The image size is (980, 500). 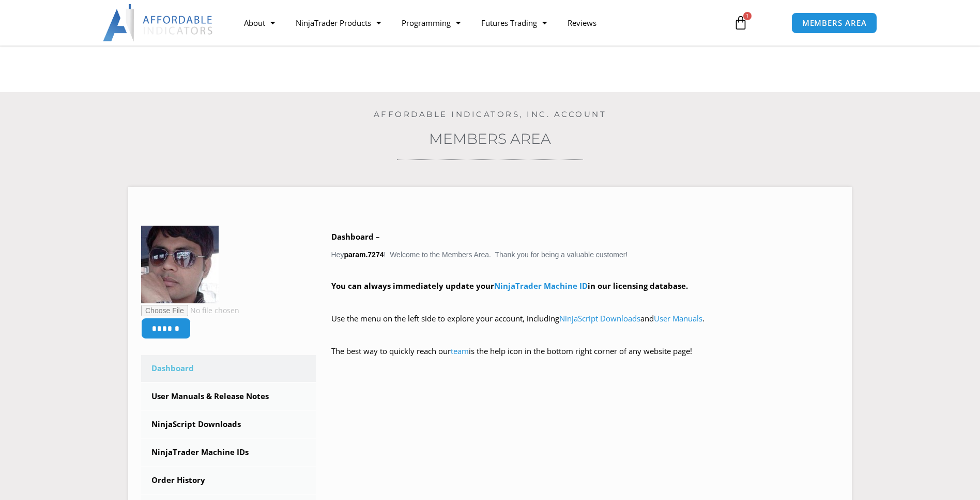 I want to click on p: The best way to quickly reach our is the help icon in the bottom right corner of any website page!, so click(x=585, y=359).